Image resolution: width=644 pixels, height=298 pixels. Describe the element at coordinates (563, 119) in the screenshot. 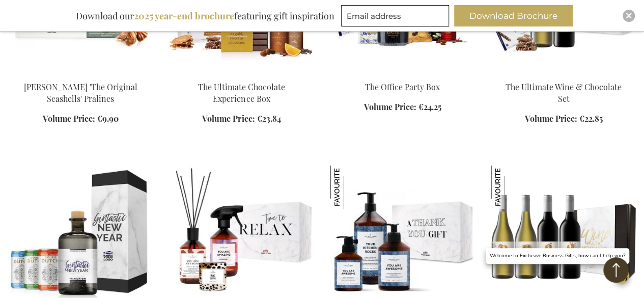

I see `a: Volume Price: €22.85` at that location.